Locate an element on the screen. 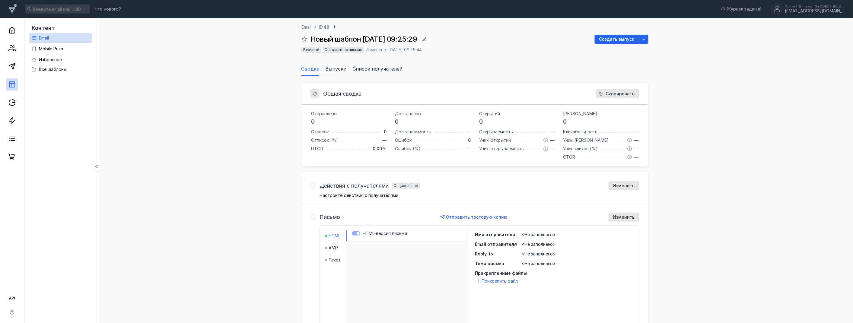 The width and height of the screenshot is (853, 323). span: Контент is located at coordinates (43, 28).